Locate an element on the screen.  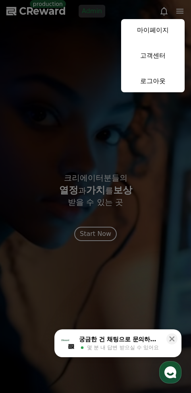
span: 대화 is located at coordinates (78, 268).